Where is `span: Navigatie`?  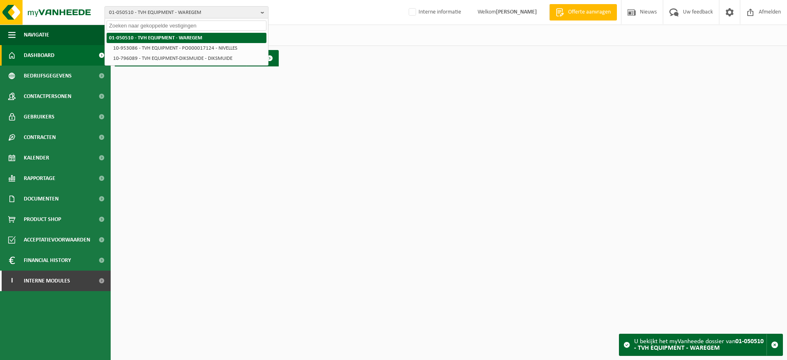
span: Navigatie is located at coordinates (36, 35).